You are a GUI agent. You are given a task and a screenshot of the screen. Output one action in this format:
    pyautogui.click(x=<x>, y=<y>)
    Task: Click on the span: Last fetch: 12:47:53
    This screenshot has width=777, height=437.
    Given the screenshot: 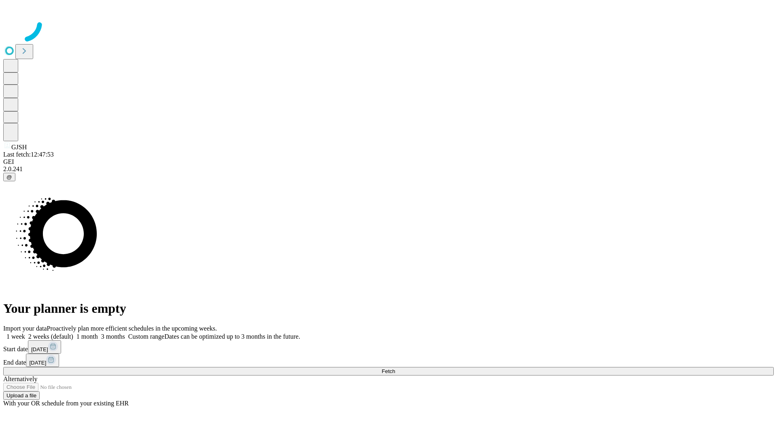 What is the action you would take?
    pyautogui.click(x=28, y=154)
    